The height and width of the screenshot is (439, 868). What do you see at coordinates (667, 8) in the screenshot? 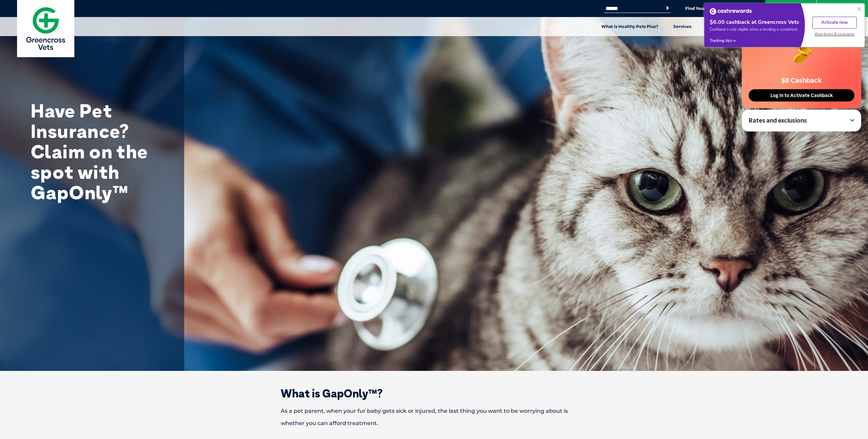
I see `button: Search` at bounding box center [667, 8].